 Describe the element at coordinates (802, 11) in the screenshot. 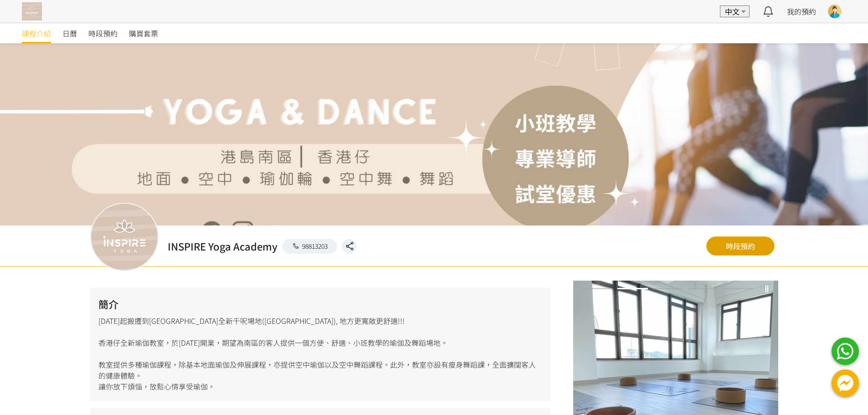

I see `span: 我的預約` at that location.